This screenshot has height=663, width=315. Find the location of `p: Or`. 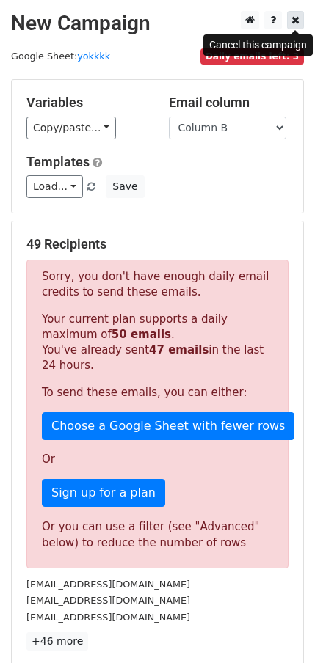

p: Or is located at coordinates (157, 459).